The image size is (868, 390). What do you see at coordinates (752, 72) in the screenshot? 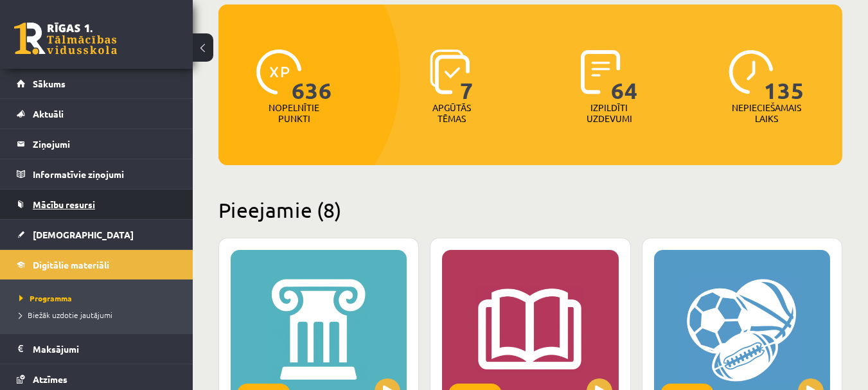
I see `img: icon-clock-7be60019b62300814b6bd22b8e044499b485619524d84068768e800edab66f18.svg` at bounding box center [752, 72].